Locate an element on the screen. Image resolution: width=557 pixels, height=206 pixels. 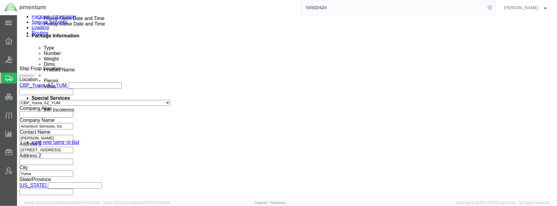
a: Support is located at coordinates (263, 203).